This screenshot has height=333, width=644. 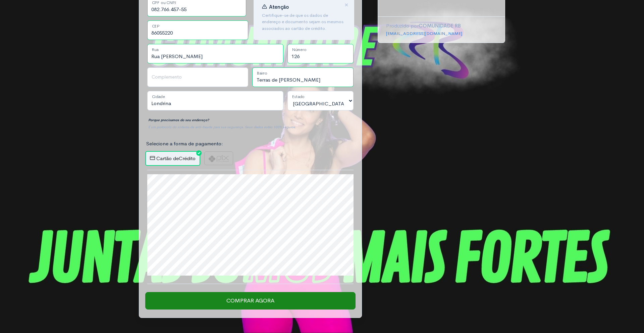 What do you see at coordinates (178, 120) in the screenshot?
I see `strong: Porque precisamos do seu endereço?` at bounding box center [178, 120].